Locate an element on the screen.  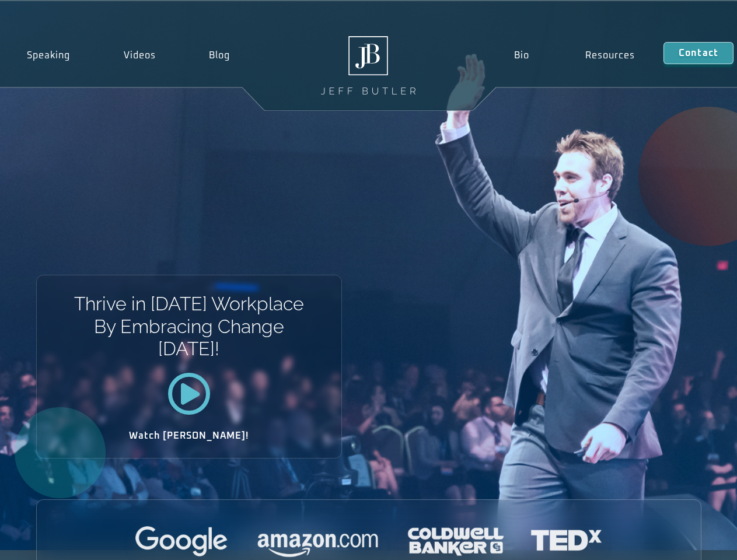
a: Bio is located at coordinates (521, 56).